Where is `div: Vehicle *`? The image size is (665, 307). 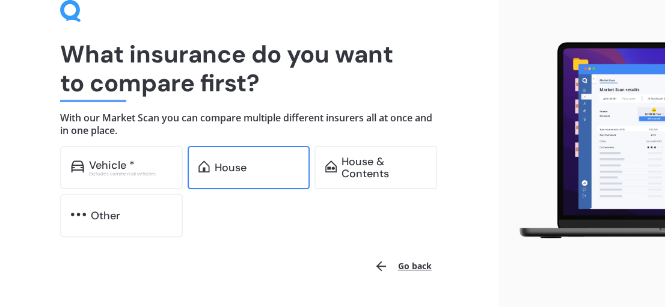
div: Vehicle * is located at coordinates (112, 165).